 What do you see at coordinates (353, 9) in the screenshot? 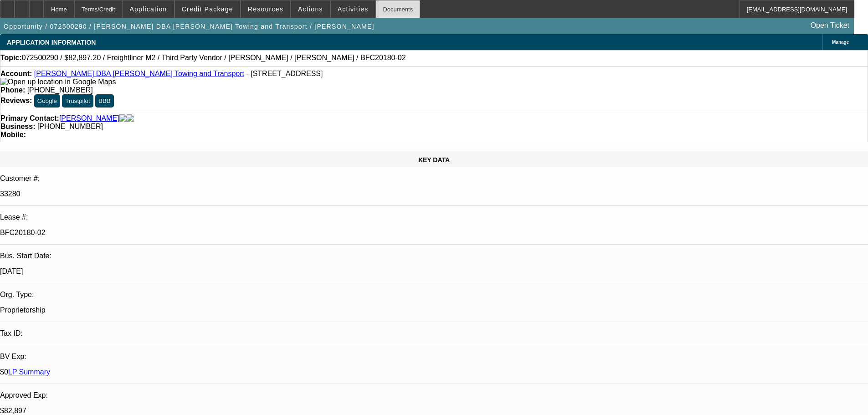
I see `span: Activities` at bounding box center [353, 9].